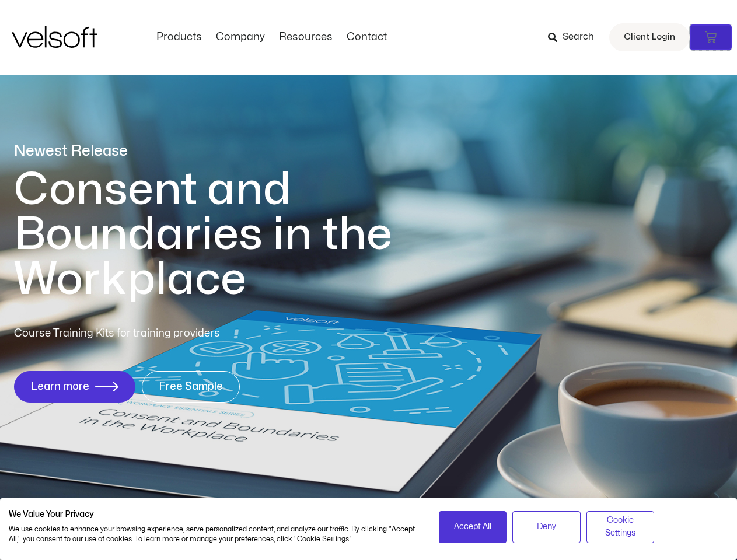  Describe the element at coordinates (620, 526) in the screenshot. I see `span: Cookie Settings` at that location.